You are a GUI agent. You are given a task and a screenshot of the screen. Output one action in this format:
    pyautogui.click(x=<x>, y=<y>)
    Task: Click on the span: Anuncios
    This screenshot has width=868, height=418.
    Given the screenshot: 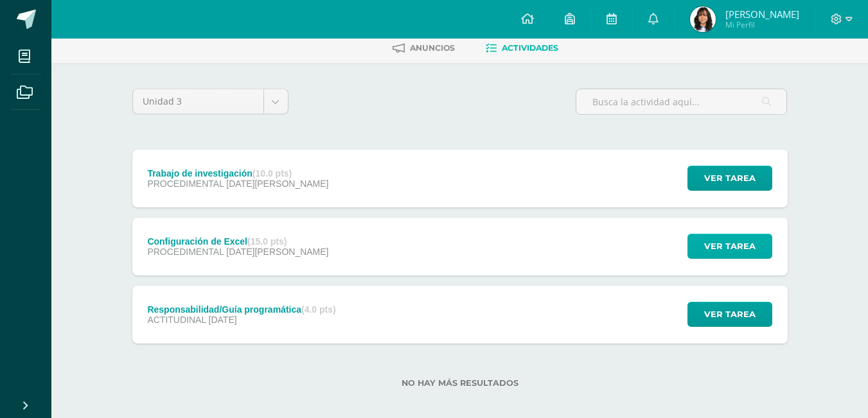 What is the action you would take?
    pyautogui.click(x=433, y=48)
    